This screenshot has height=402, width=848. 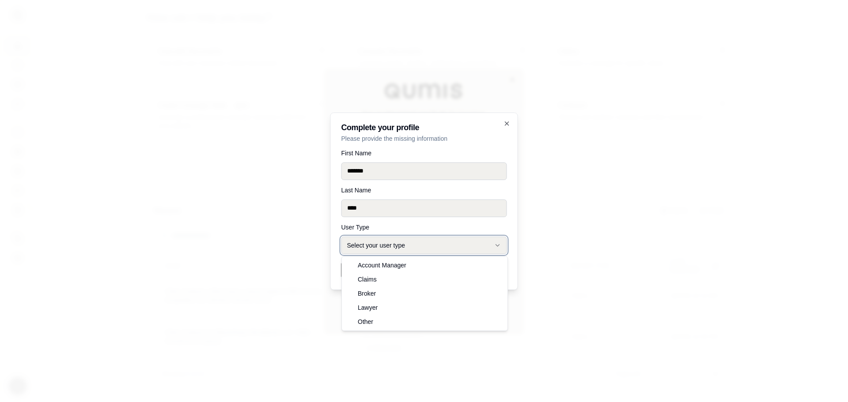 What do you see at coordinates (424, 128) in the screenshot?
I see `h2: Complete your profile` at bounding box center [424, 128].